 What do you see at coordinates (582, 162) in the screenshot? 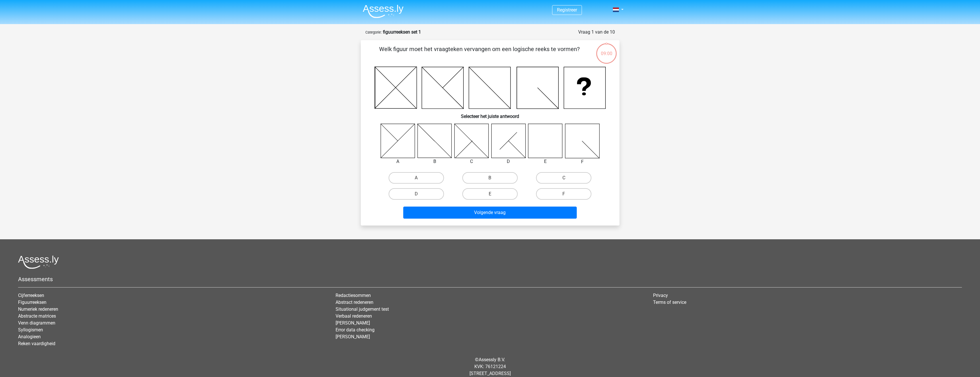
I see `div: F` at bounding box center [582, 162].